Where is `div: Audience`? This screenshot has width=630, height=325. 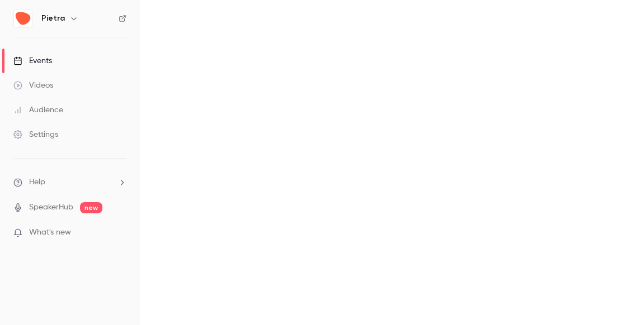 div: Audience is located at coordinates (38, 110).